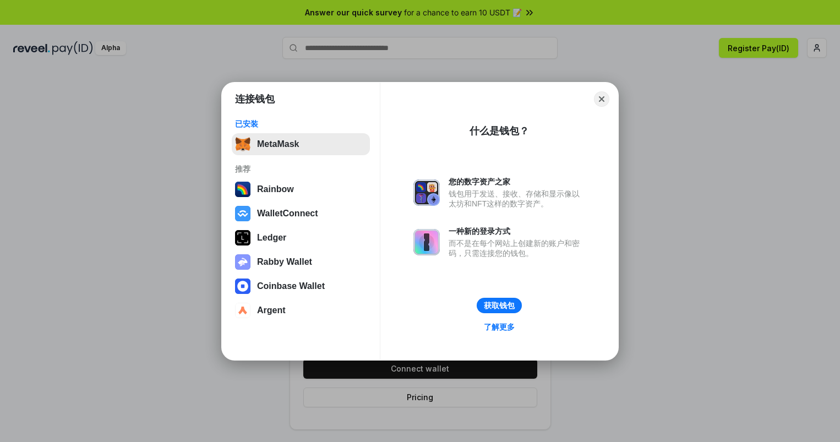 The width and height of the screenshot is (840, 442). What do you see at coordinates (499, 327) in the screenshot?
I see `div: 了解更多` at bounding box center [499, 327].